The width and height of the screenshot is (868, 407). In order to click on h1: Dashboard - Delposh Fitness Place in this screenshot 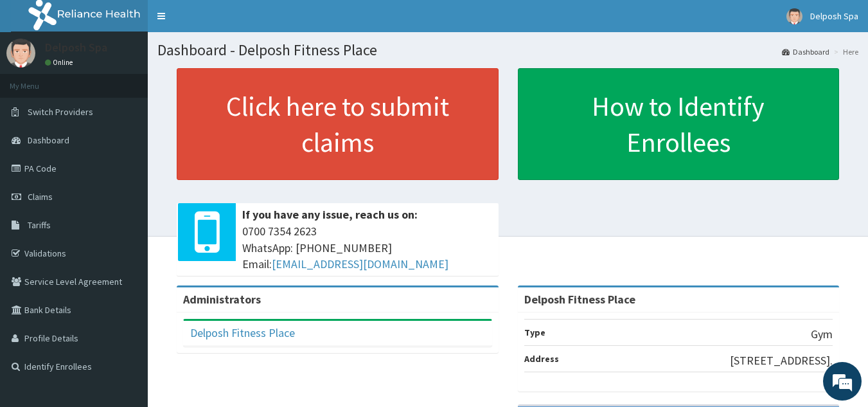, I will do `click(508, 50)`.